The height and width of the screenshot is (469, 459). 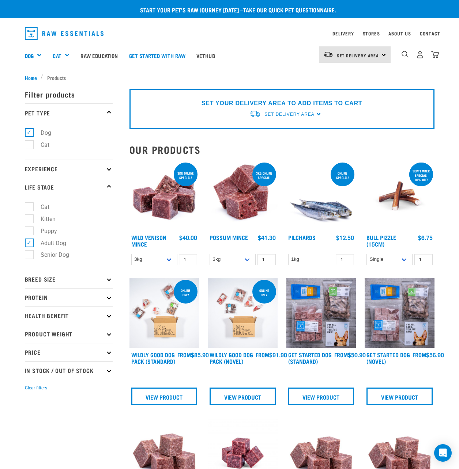 I want to click on img: Dog 0 2sec, so click(x=164, y=313).